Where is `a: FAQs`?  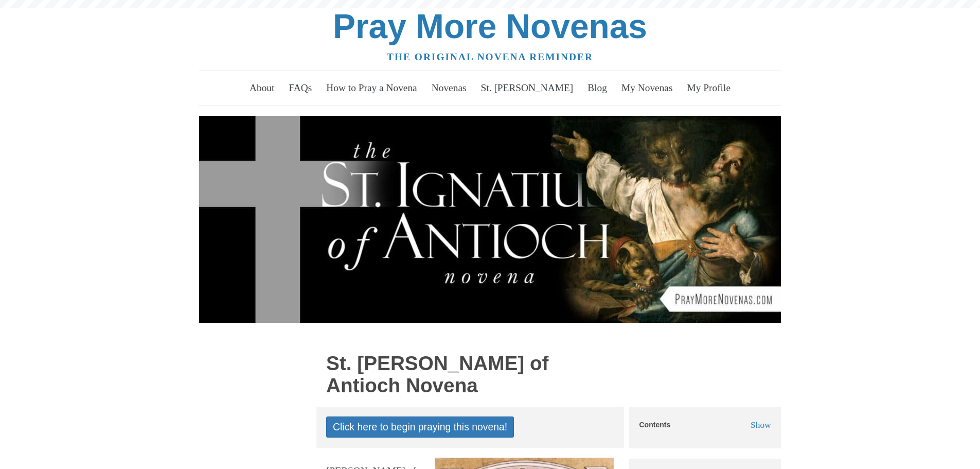 a: FAQs is located at coordinates (301, 88).